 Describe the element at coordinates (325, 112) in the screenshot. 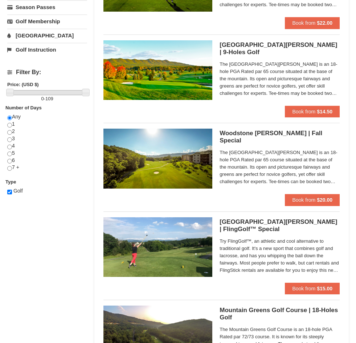

I see `strong: $14.50` at that location.